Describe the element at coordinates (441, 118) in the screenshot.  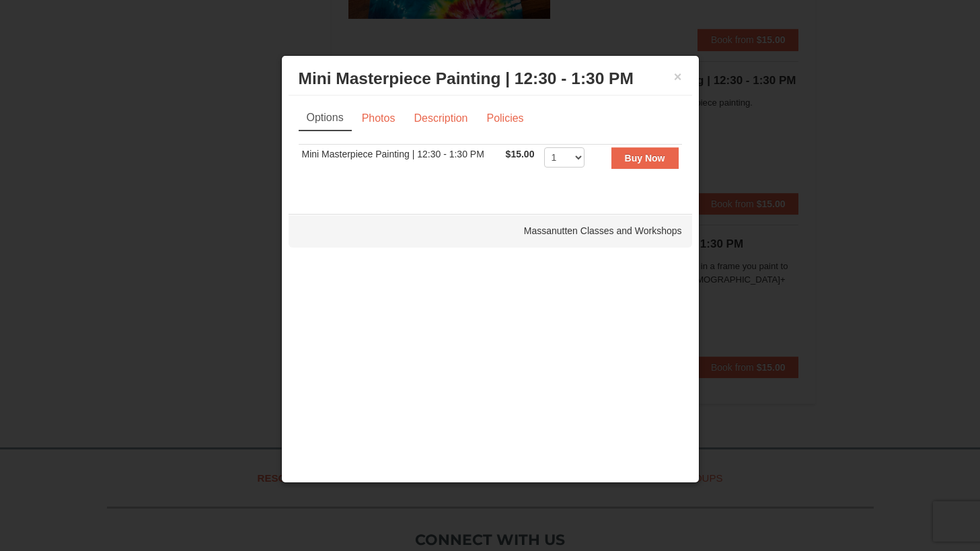
I see `a: Description` at that location.